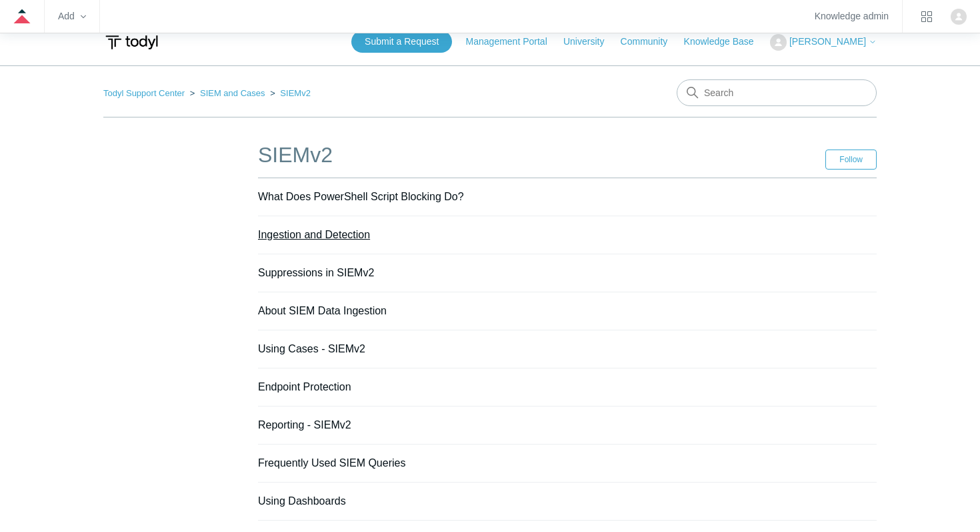 The height and width of the screenshot is (532, 980). What do you see at coordinates (72, 16) in the screenshot?
I see `zd-hc-trigger: Add` at bounding box center [72, 16].